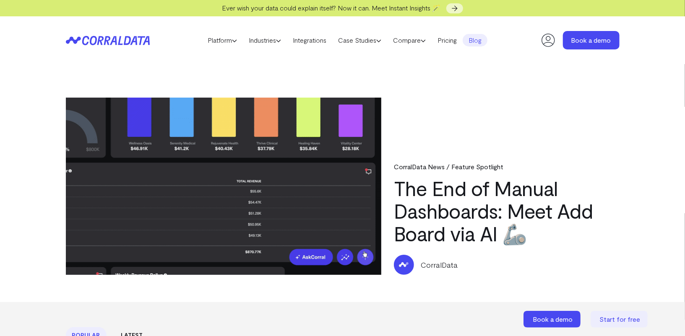 This screenshot has width=685, height=336. Describe the element at coordinates (331, 8) in the screenshot. I see `span: Ever wish your data could explain itself? Now it can. Meet Instant Insights 🪄` at that location.